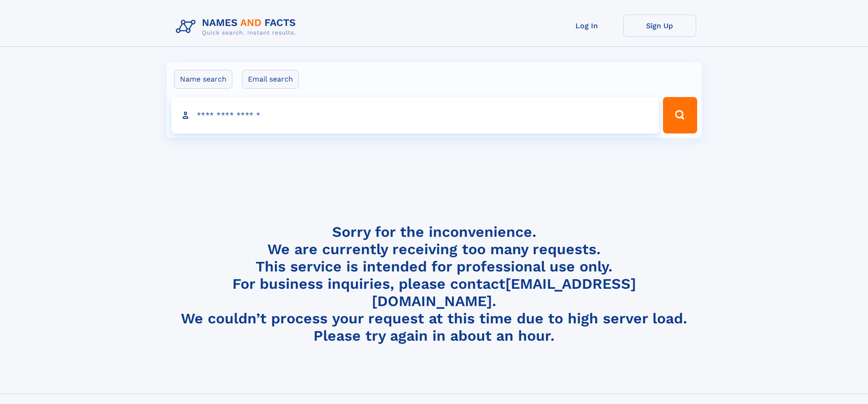 This screenshot has width=868, height=404. I want to click on a: Sign Up, so click(660, 26).